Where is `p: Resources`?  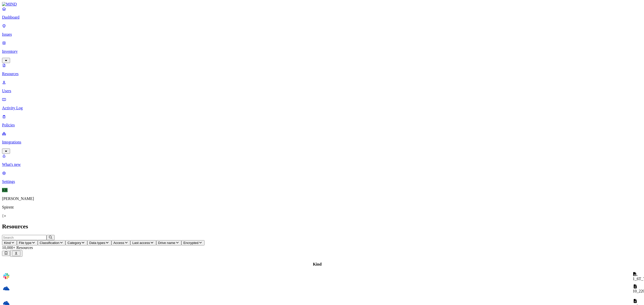
p: Resources is located at coordinates (322, 74).